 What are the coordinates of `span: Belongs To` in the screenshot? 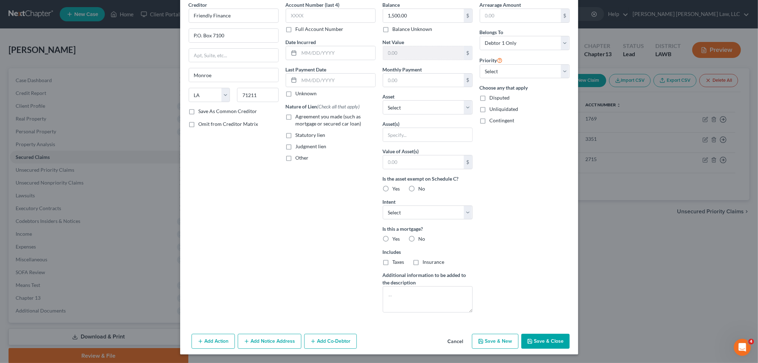 It's located at (492, 32).